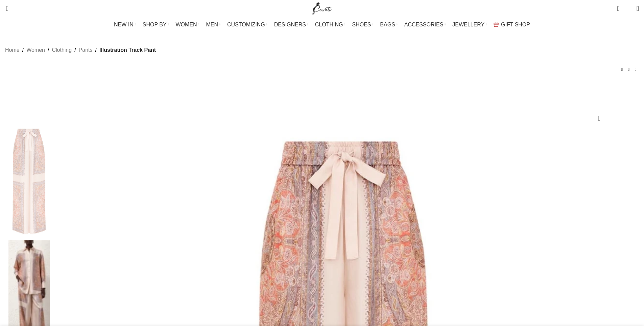 Image resolution: width=644 pixels, height=326 pixels. Describe the element at coordinates (425, 25) in the screenshot. I see `a: ACCESSORIES` at that location.